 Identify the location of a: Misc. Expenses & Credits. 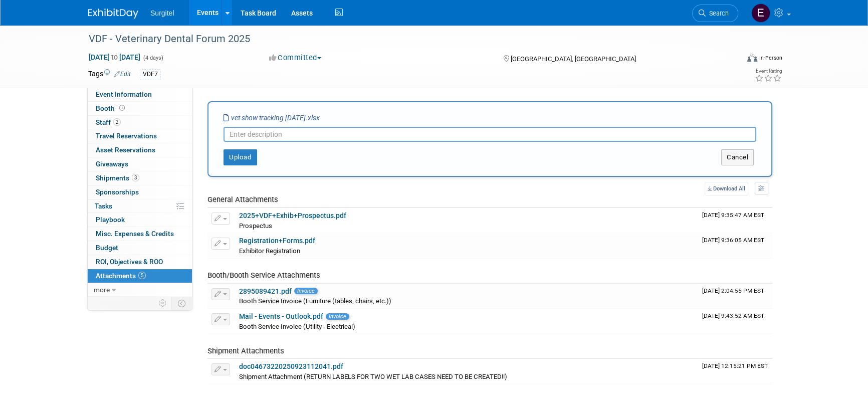
(140, 233).